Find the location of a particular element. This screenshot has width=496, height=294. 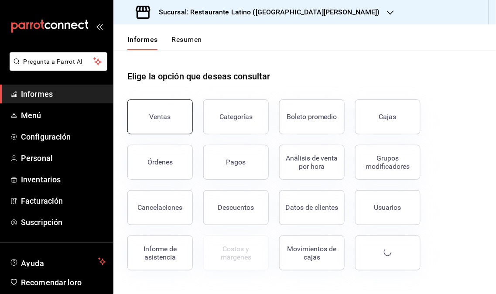

button: Grupos modificadores is located at coordinates (388, 162).